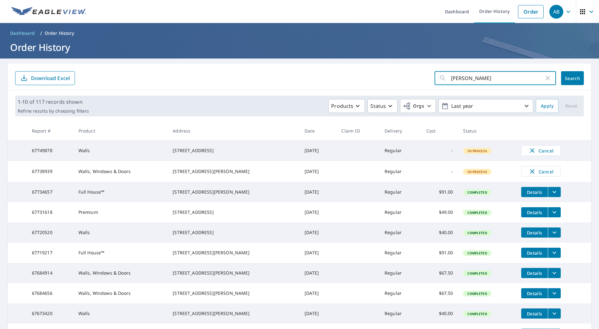 The width and height of the screenshot is (599, 329). What do you see at coordinates (418, 106) in the screenshot?
I see `button: Orgs` at bounding box center [418, 106].